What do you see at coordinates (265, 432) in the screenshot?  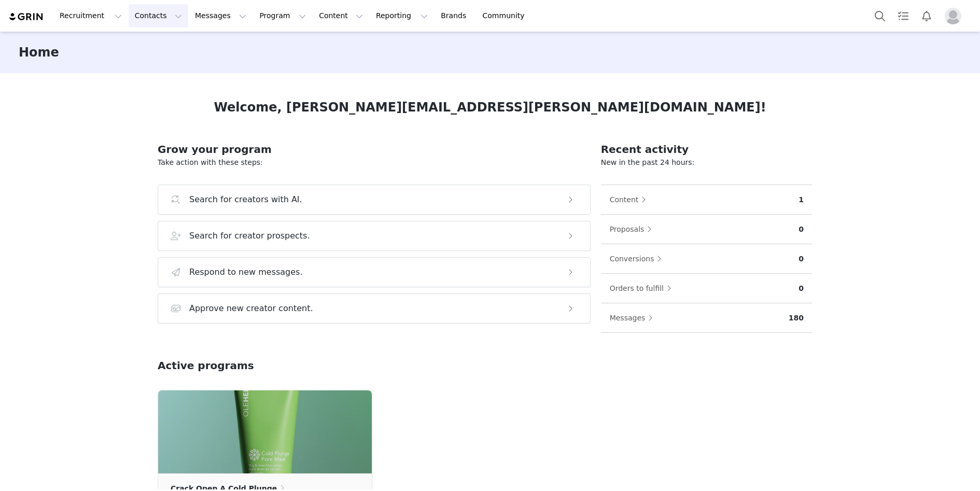 I see `img: 02c0323d-50c2-4713-9849-c9048f57bb14.png` at bounding box center [265, 432].